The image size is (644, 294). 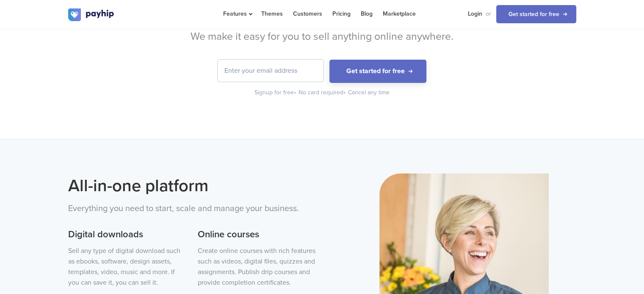 What do you see at coordinates (92, 15) in the screenshot?
I see `img: logo.svg` at bounding box center [92, 15].